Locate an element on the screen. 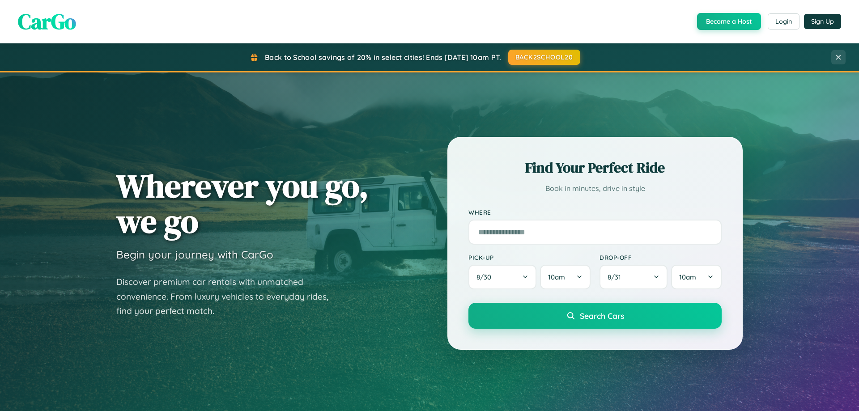 Image resolution: width=859 pixels, height=411 pixels. p: Book in minutes, drive in style is located at coordinates (595, 188).